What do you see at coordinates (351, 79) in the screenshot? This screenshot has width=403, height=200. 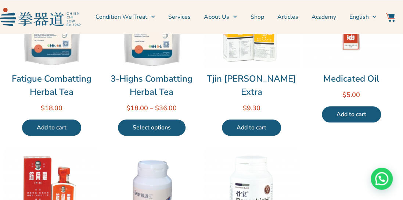 I see `a: Medicated Oil` at bounding box center [351, 79].